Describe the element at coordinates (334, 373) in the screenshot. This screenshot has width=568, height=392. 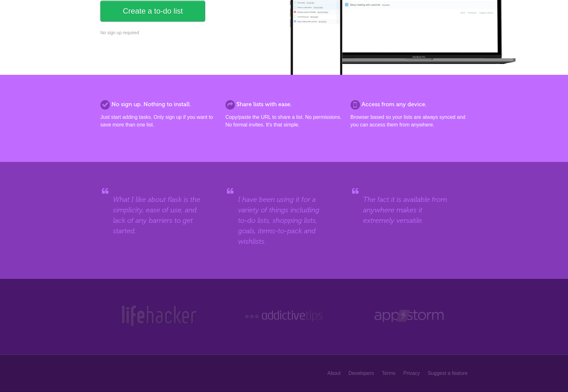
I see `a: About` at that location.